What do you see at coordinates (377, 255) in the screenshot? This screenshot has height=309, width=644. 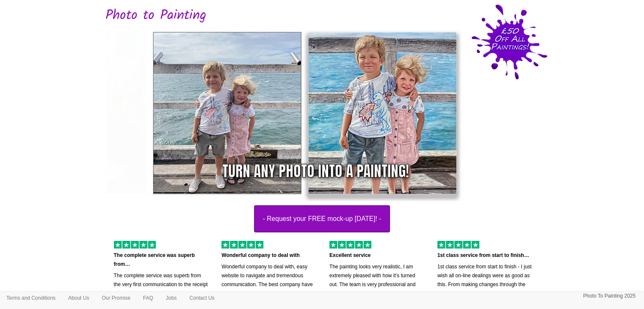 I see `p: Excellent service` at bounding box center [377, 255].